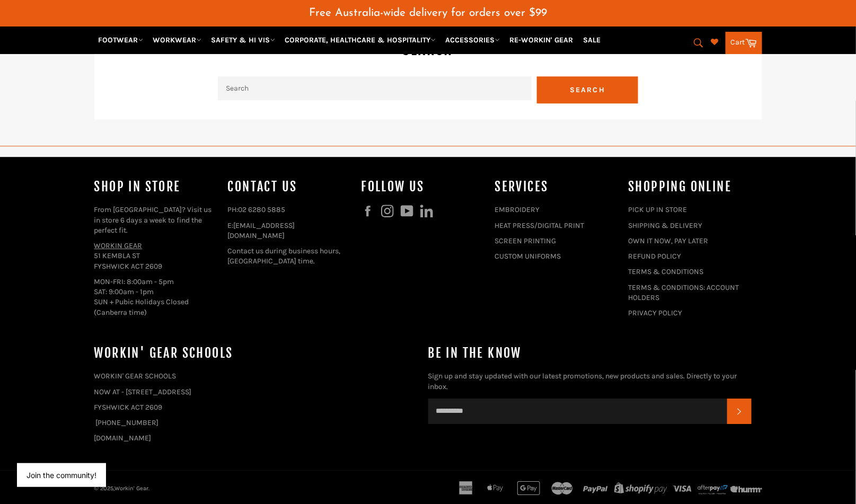 Image resolution: width=856 pixels, height=504 pixels. I want to click on button: Join the community!, so click(62, 475).